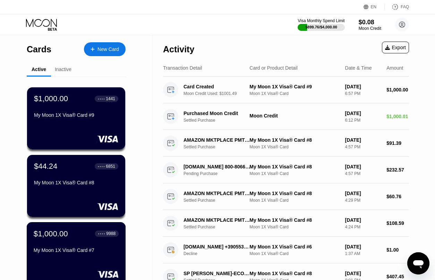 This screenshot has width=435, height=280. What do you see at coordinates (39, 49) in the screenshot?
I see `div: Cards` at bounding box center [39, 49].